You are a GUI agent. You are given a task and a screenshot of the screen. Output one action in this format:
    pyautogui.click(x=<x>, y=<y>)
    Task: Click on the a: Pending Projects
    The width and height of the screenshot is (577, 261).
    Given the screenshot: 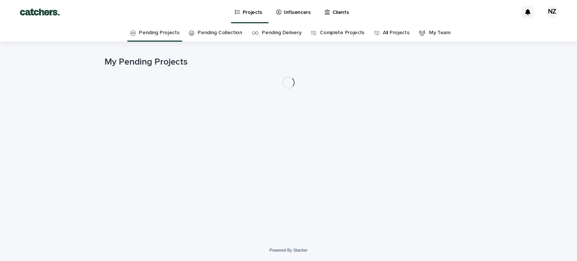 What is the action you would take?
    pyautogui.click(x=159, y=33)
    